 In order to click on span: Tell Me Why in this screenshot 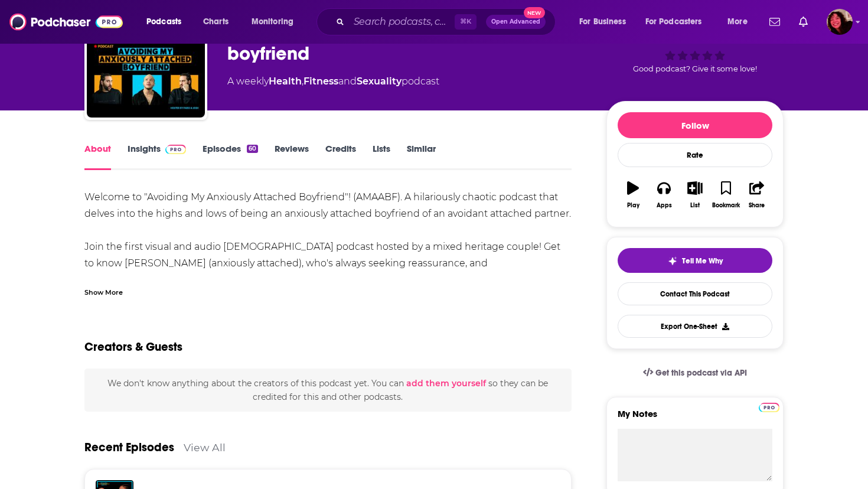, I will do `click(702, 261)`.